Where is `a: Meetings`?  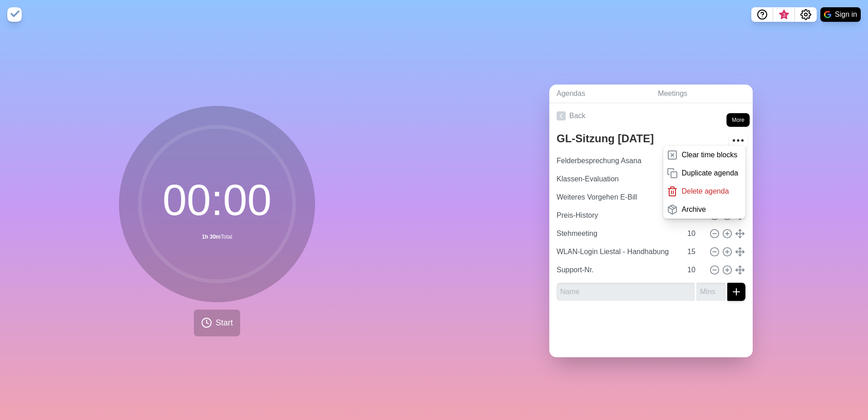
a: Meetings is located at coordinates (702, 94).